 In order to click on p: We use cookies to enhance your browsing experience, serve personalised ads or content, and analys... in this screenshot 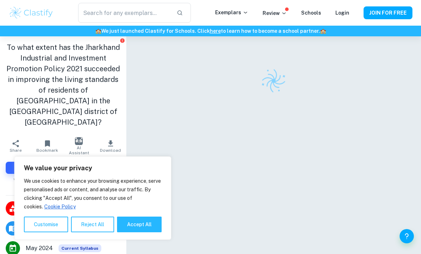, I will do `click(93, 194)`.